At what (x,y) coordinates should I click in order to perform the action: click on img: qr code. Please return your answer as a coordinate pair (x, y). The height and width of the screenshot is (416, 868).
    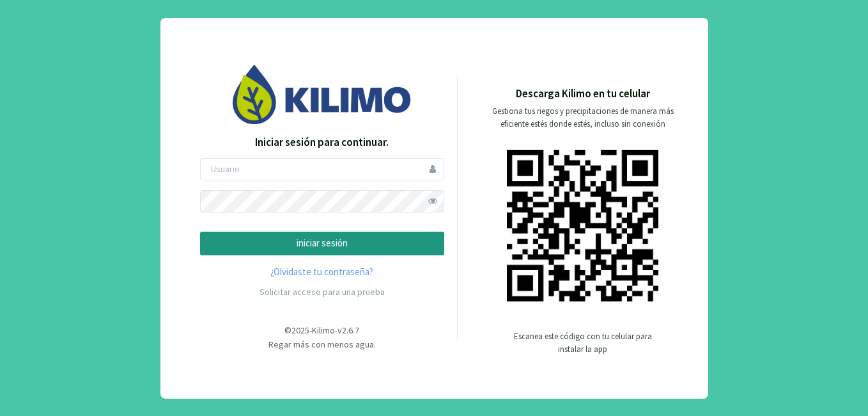
    Looking at the image, I should click on (582, 225).